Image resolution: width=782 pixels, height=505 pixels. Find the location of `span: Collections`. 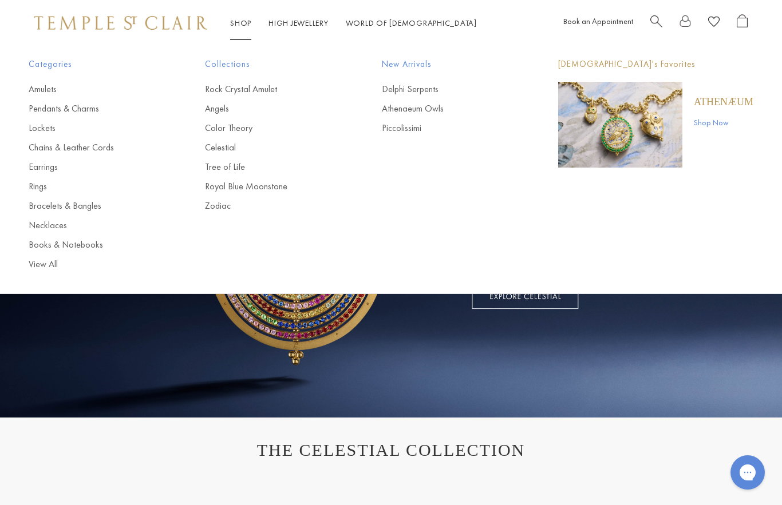

span: Collections is located at coordinates (270, 64).